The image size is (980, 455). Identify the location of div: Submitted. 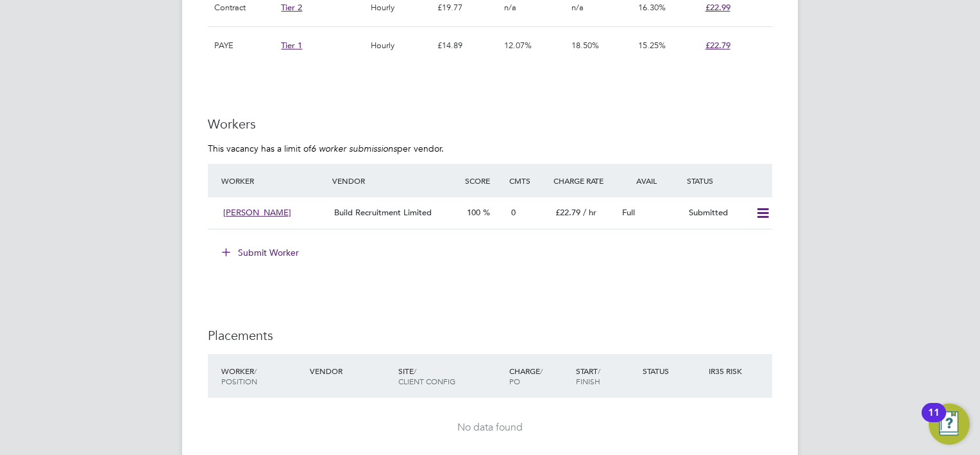
(717, 213).